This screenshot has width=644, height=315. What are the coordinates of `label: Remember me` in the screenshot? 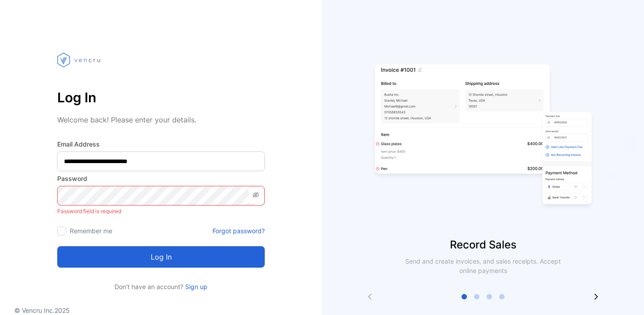 It's located at (91, 231).